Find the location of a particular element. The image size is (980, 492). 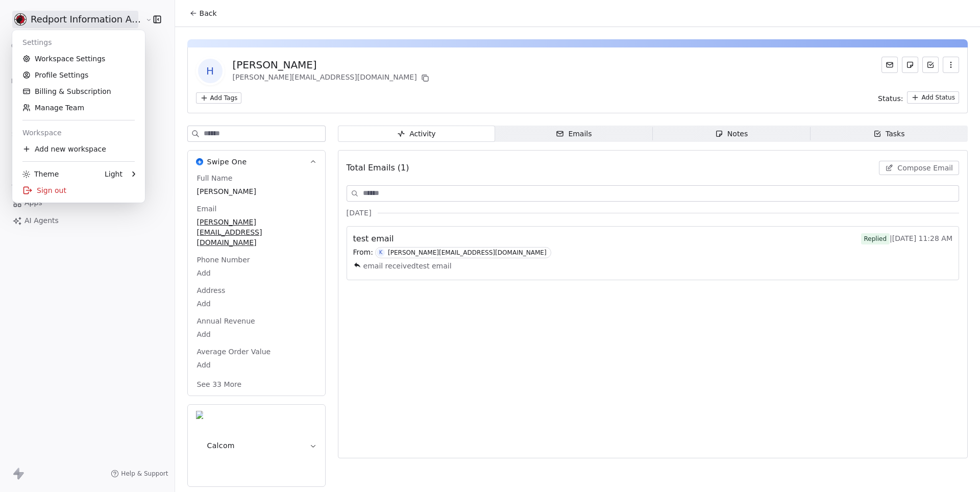

div: Theme is located at coordinates (41, 174).